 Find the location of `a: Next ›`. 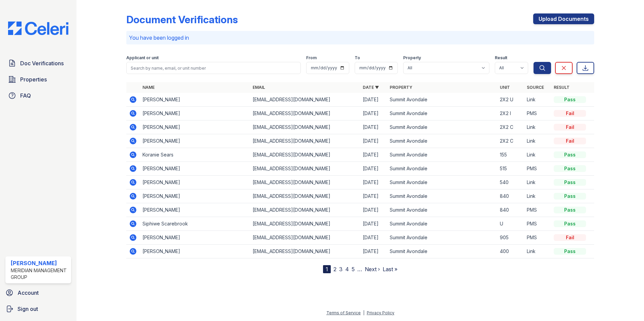

a: Next › is located at coordinates (372, 269).